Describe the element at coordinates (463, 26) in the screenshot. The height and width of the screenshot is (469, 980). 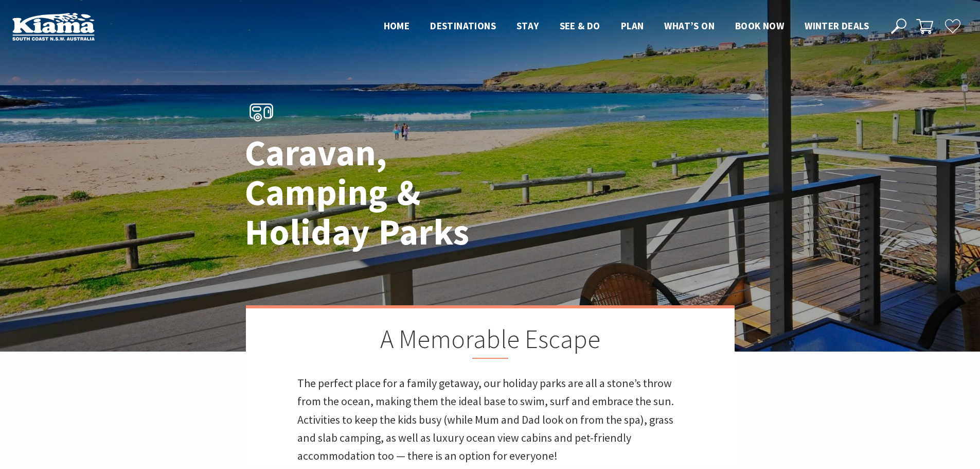
I see `span: Destinations` at that location.